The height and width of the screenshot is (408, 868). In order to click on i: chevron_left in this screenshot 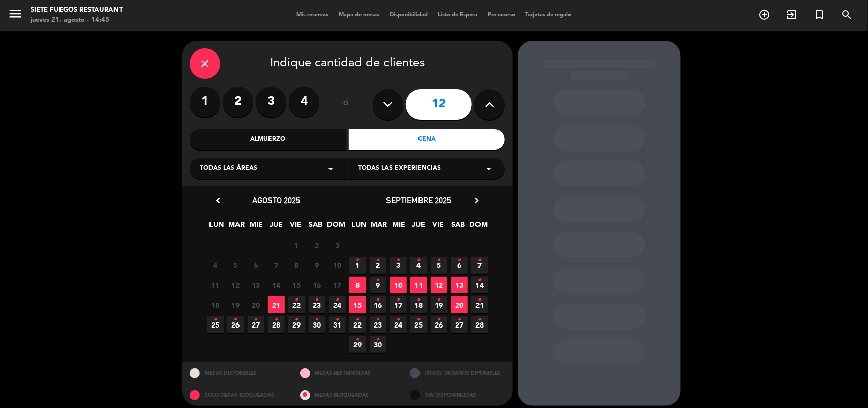, I will do `click(218, 200)`.